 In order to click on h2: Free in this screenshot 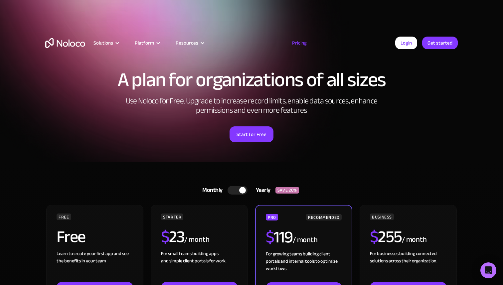, I will do `click(71, 237)`.